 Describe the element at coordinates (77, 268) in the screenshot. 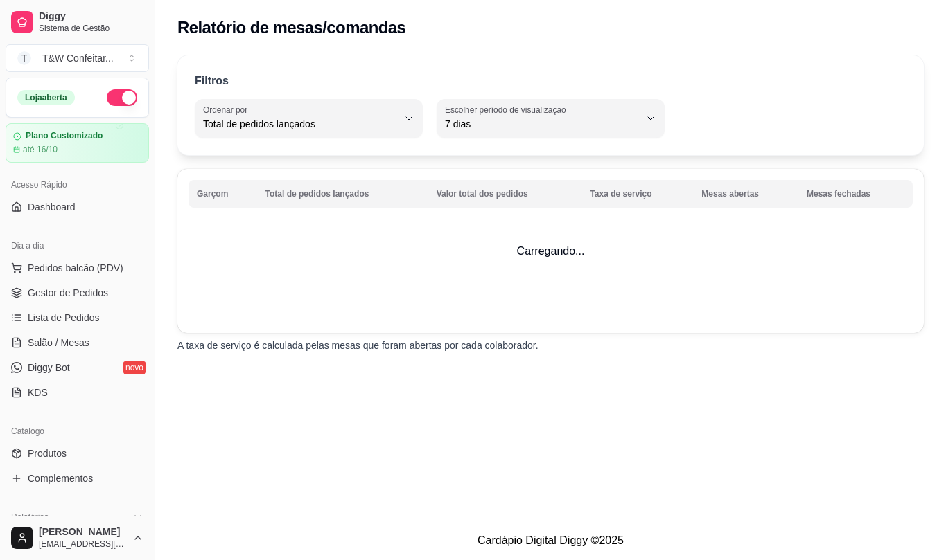

I see `button: Pedidos balcão (PDV)` at that location.